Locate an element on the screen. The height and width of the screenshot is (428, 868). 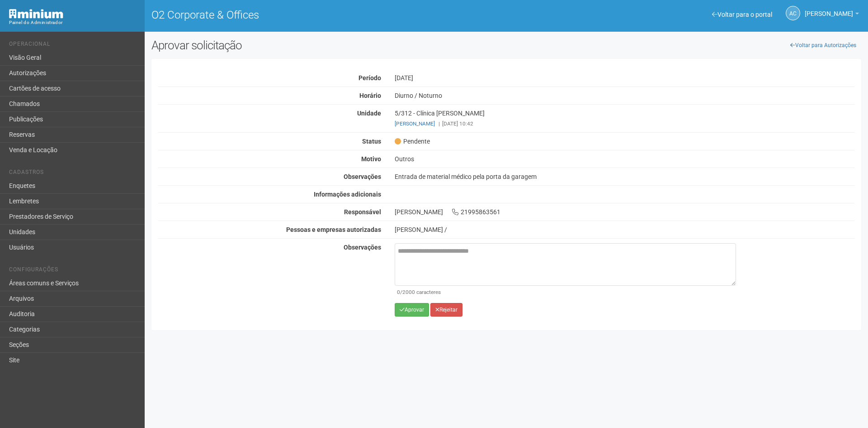
a: Voltar para Autorizações is located at coordinates (824, 45).